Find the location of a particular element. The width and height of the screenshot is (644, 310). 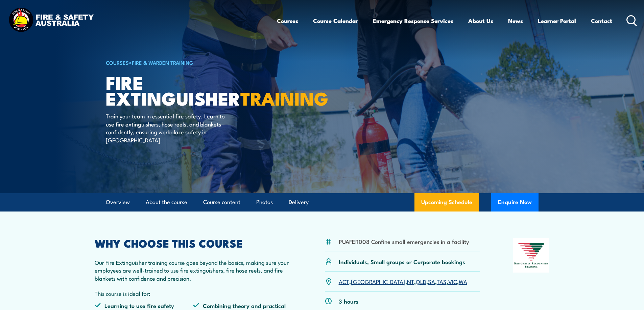

button: Enquire Now is located at coordinates (515, 202).